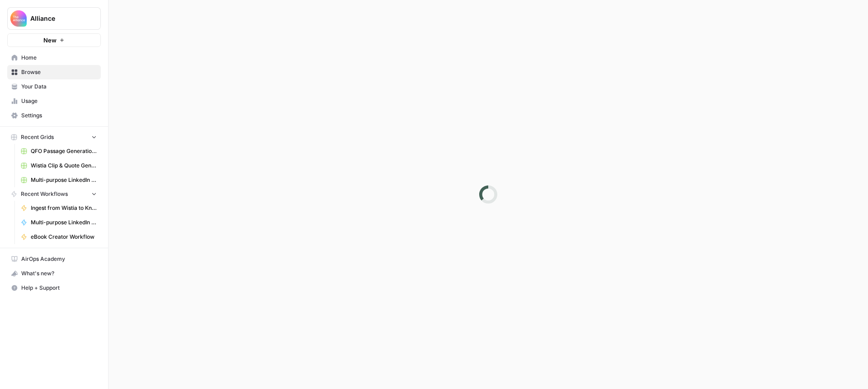 Image resolution: width=868 pixels, height=389 pixels. What do you see at coordinates (45, 252) in the screenshot?
I see `div: Fin • AI Agent • 5h ago` at bounding box center [45, 252].